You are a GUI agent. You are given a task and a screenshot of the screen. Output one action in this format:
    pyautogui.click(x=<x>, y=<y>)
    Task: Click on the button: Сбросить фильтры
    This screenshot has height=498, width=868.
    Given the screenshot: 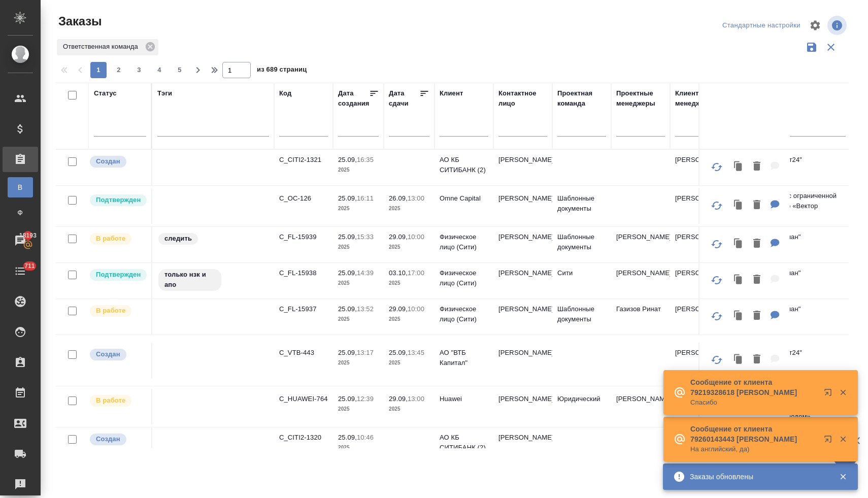 What is the action you would take?
    pyautogui.click(x=830, y=47)
    